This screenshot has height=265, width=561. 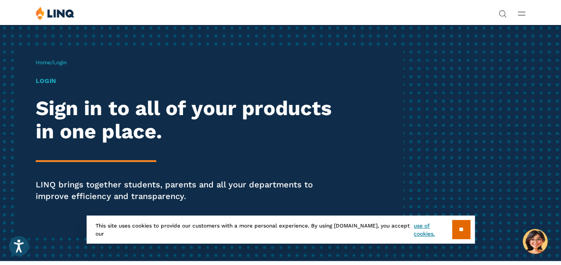 What do you see at coordinates (43, 63) in the screenshot?
I see `a: Home` at bounding box center [43, 63].